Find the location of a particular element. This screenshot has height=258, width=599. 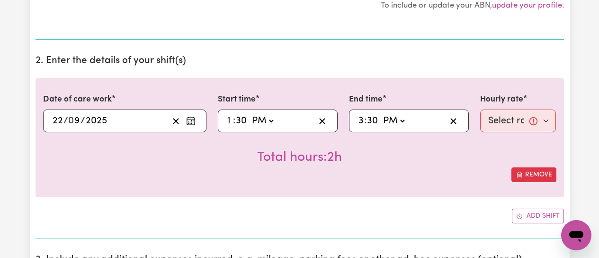

button: Remove this shift is located at coordinates (534, 174).